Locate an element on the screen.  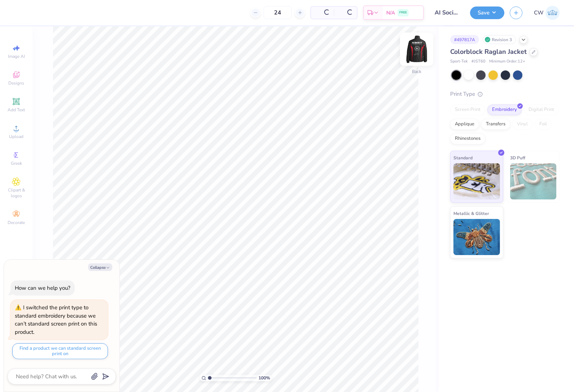
span: # JST60 is located at coordinates (478, 61).